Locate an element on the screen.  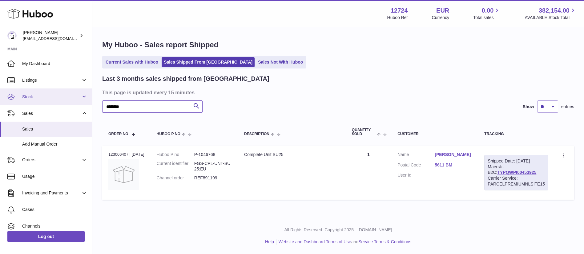
td: 1 is located at coordinates (368, 173).